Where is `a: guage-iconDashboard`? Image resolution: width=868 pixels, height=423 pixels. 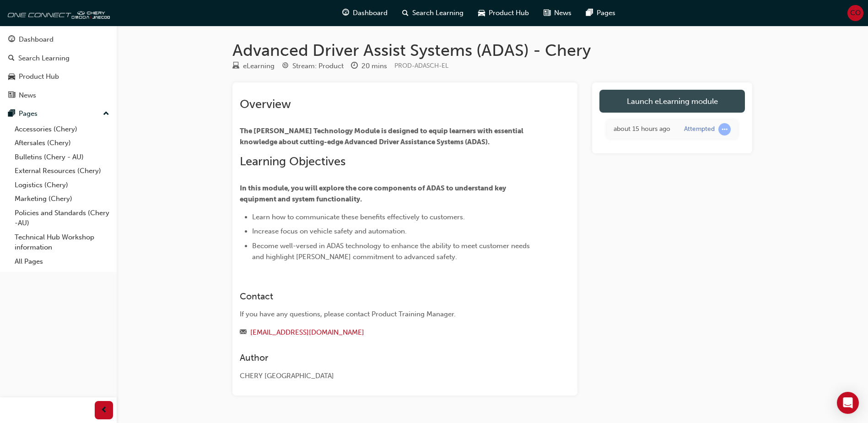 a: guage-iconDashboard is located at coordinates (365, 13).